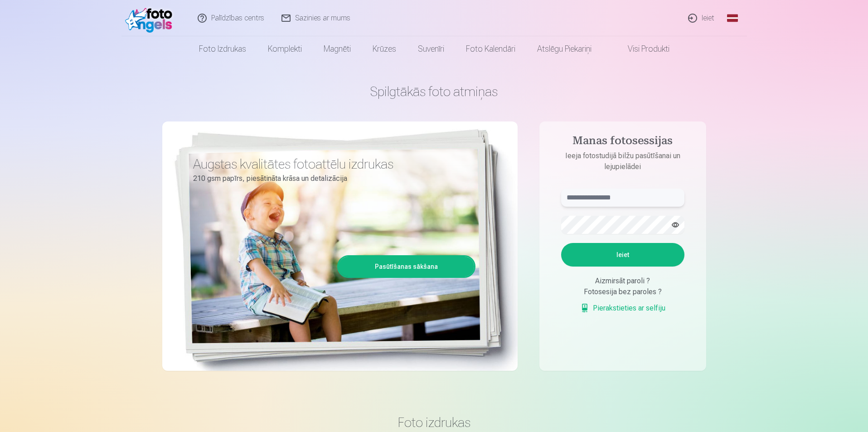 Image resolution: width=868 pixels, height=432 pixels. What do you see at coordinates (622, 281) in the screenshot?
I see `div: Aizmirsāt paroli ?` at bounding box center [622, 281].